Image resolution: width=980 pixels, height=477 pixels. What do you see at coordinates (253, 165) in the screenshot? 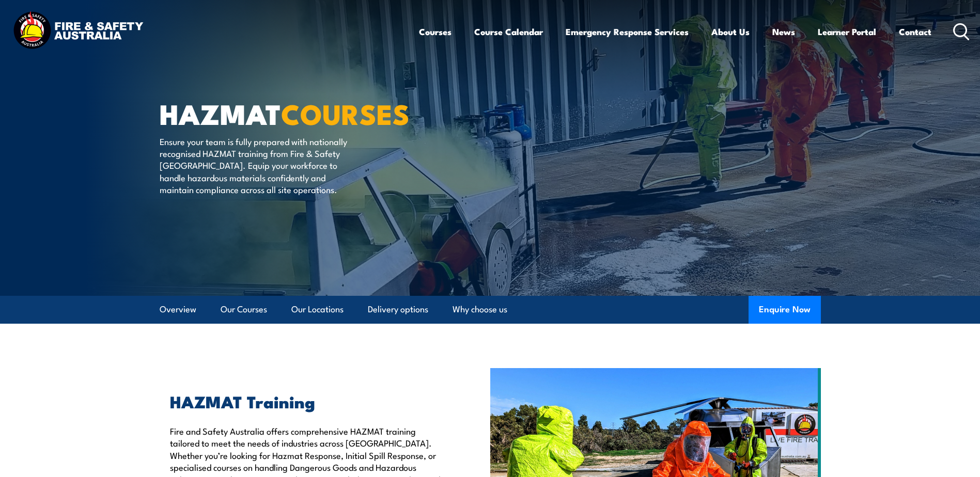
I see `p: Ensure your team is fully prepared with nationally recognised HAZMAT training from Fire & Safety ...` at bounding box center [253, 165].